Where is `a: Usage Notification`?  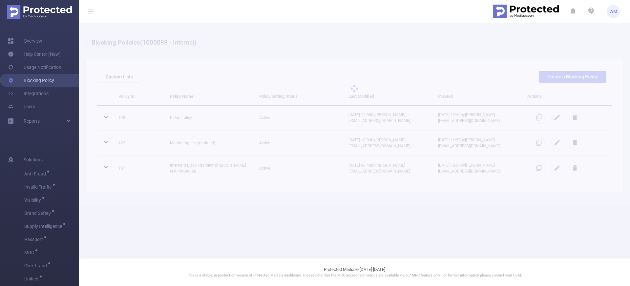 a: Usage Notification is located at coordinates (34, 67).